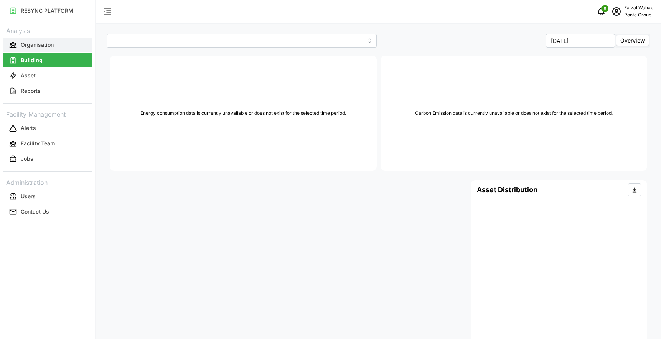 This screenshot has height=339, width=661. I want to click on p: Contact Us, so click(35, 212).